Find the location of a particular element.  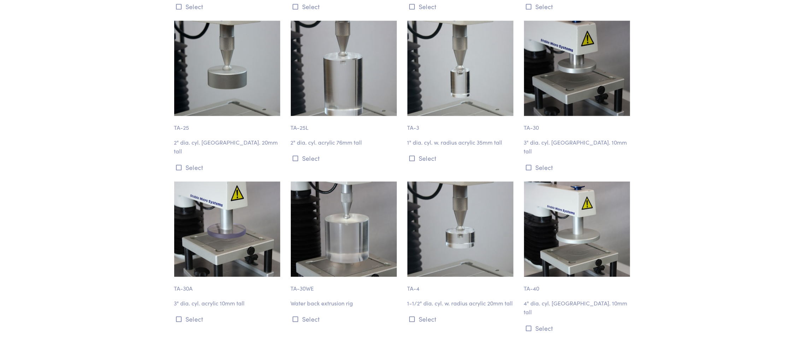

p: TA-25L is located at coordinates (345, 124).